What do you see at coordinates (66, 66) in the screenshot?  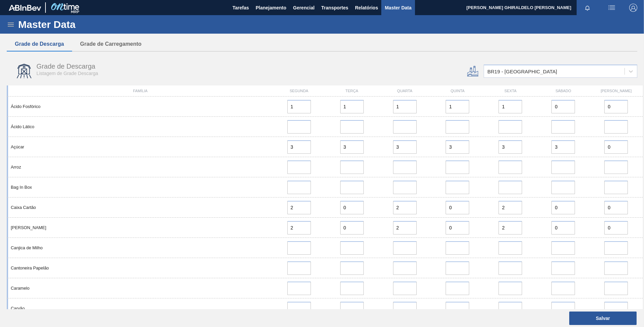 I see `span: Grade de Descarga` at bounding box center [66, 66].